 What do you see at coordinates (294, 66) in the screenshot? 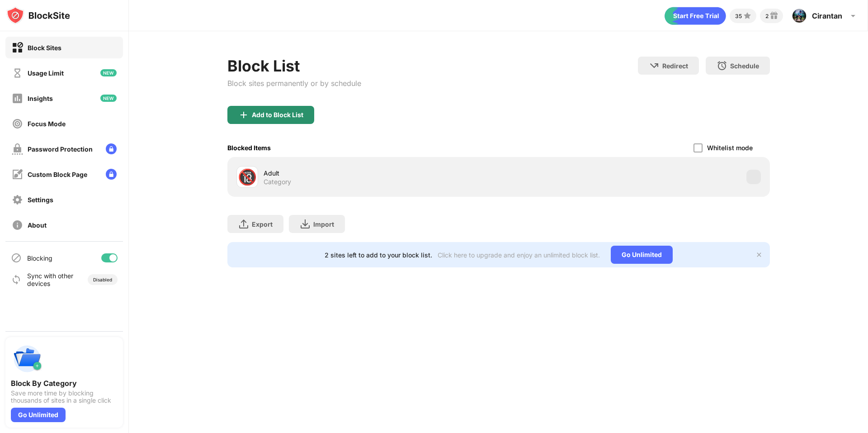
I see `div: Block List` at bounding box center [294, 66].